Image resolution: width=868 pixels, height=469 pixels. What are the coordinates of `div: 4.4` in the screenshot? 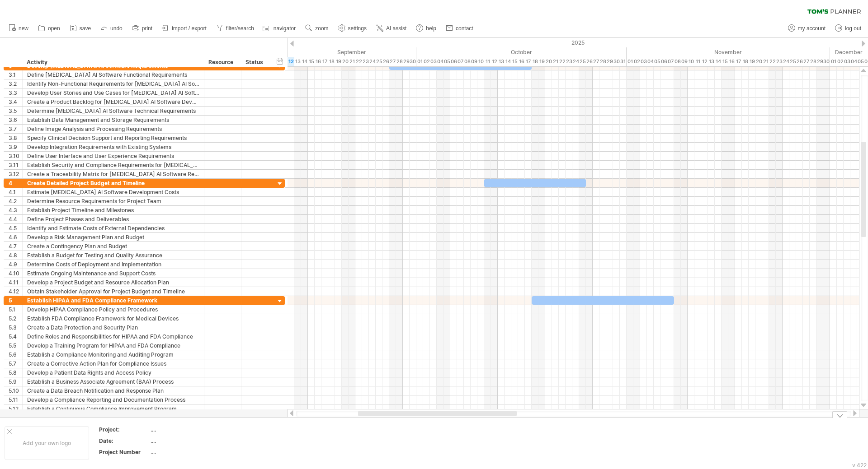 It's located at (15, 219).